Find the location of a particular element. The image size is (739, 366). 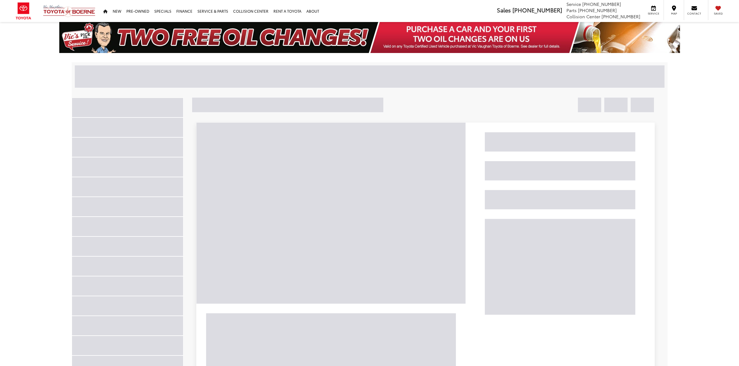

span: Sales is located at coordinates (504, 10).